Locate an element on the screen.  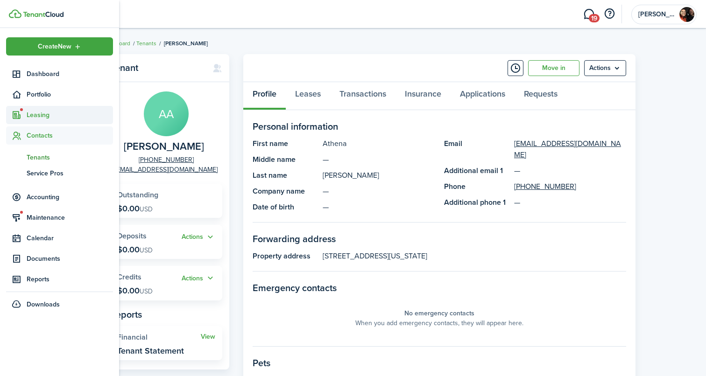
panel-main-section-title: Personal information is located at coordinates (439, 126).